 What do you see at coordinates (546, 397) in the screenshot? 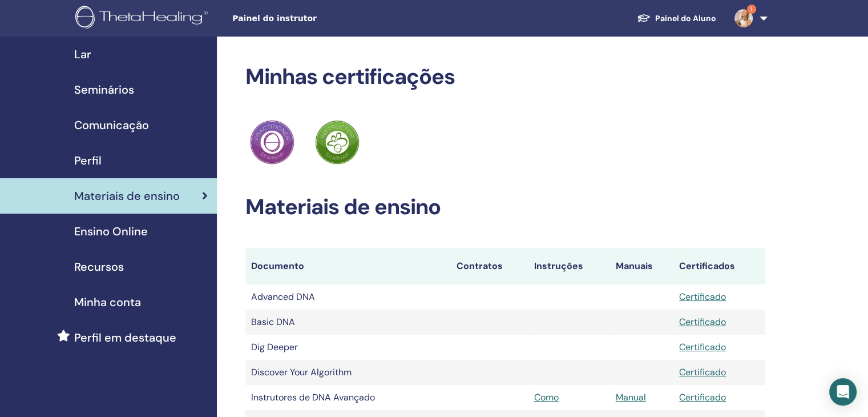
I see `a: Como` at bounding box center [546, 397].